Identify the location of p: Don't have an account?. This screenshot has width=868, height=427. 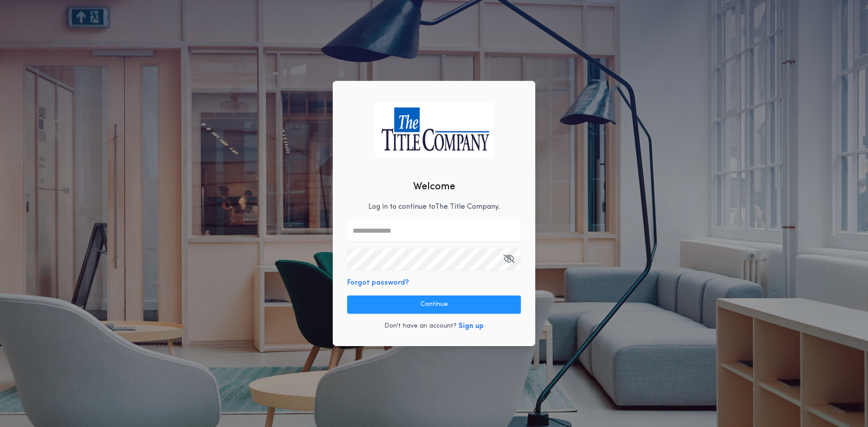
(421, 326).